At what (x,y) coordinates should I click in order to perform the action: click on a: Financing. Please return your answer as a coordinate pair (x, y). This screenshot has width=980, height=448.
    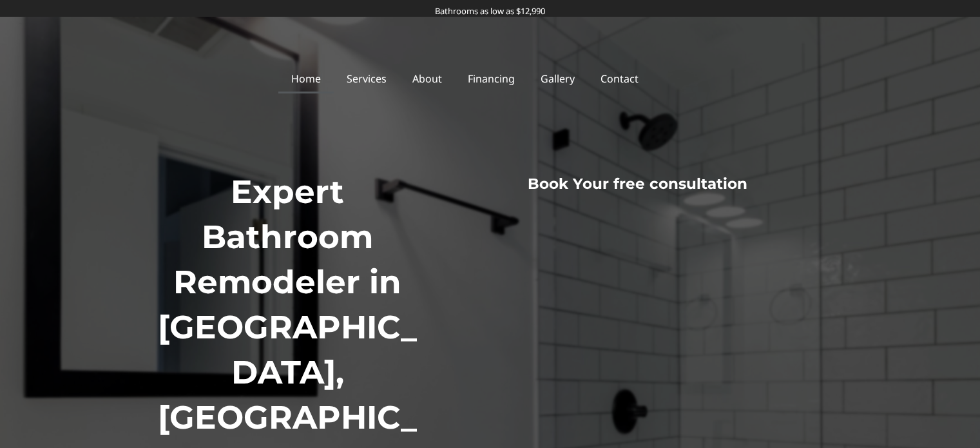
    Looking at the image, I should click on (491, 79).